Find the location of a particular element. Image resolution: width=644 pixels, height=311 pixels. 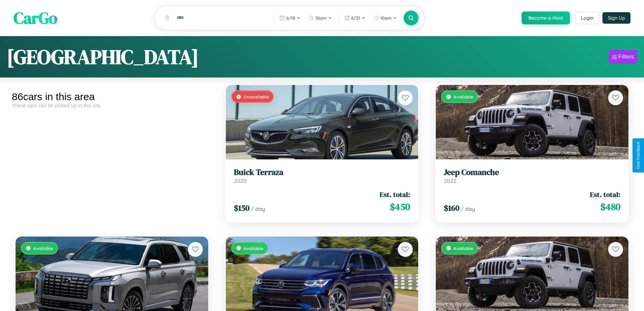

div: Give Feedback is located at coordinates (639, 156).